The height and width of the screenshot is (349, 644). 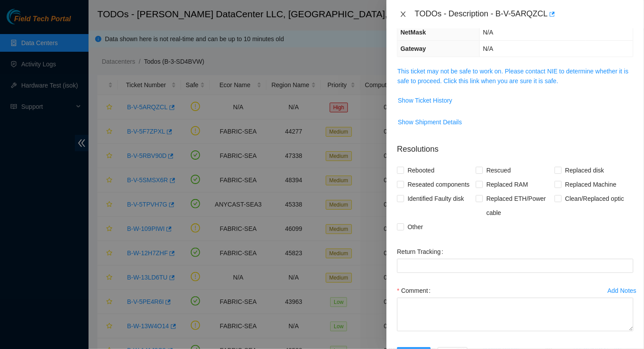 I want to click on span: close, so click(x=403, y=14).